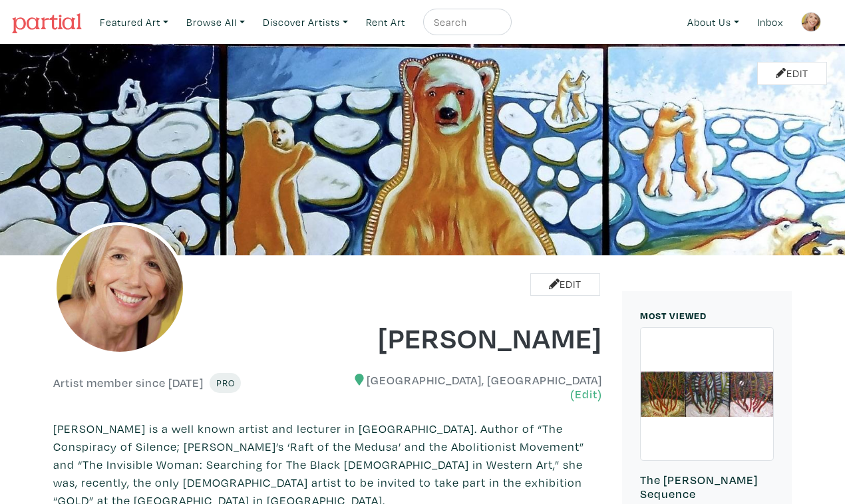 Image resolution: width=845 pixels, height=504 pixels. What do you see at coordinates (225, 382) in the screenshot?
I see `span: Pro` at bounding box center [225, 382].